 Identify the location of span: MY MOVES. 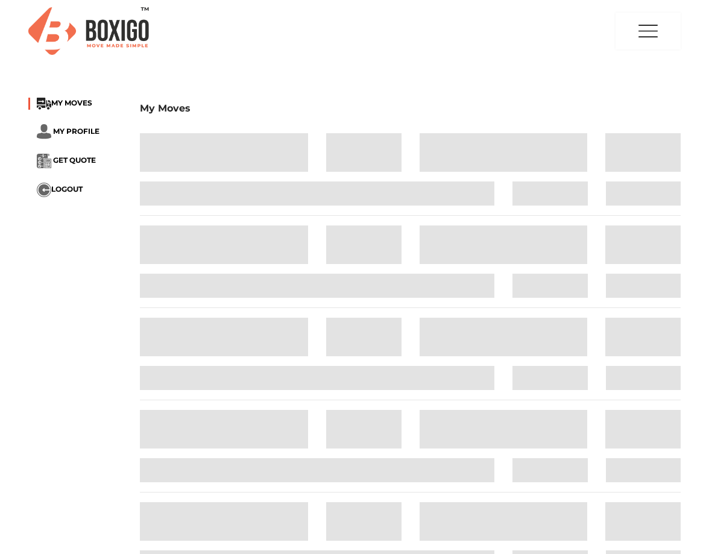
(72, 103).